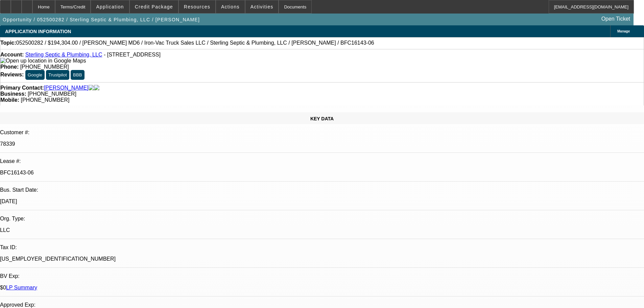 The width and height of the screenshot is (644, 308). I want to click on a: Open Ticket, so click(616, 19).